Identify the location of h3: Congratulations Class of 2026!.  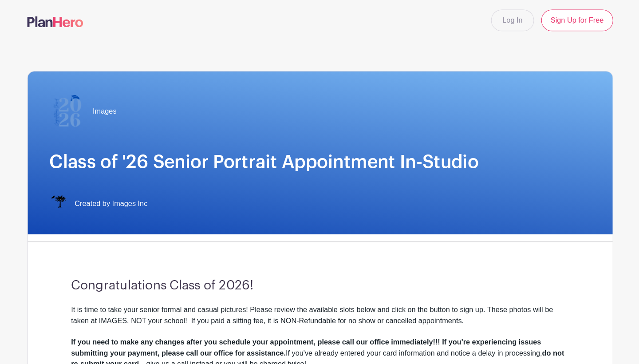
(320, 282).